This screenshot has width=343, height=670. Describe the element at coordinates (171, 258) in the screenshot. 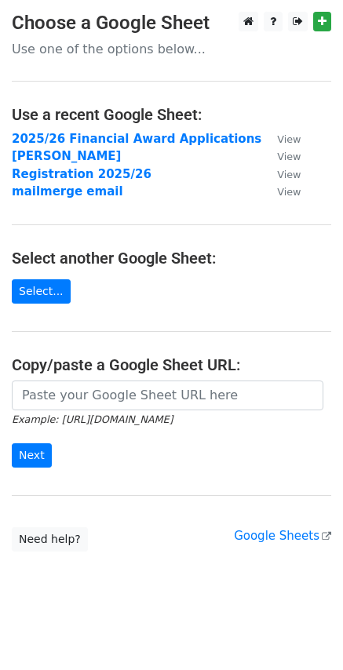

I see `h4: Select another Google Sheet:` at that location.